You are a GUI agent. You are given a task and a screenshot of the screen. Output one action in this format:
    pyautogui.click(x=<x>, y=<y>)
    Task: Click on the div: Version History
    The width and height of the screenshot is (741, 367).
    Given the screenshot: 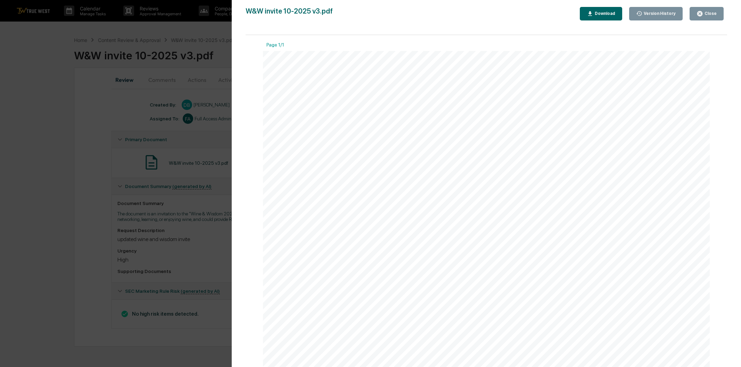 What is the action you would take?
    pyautogui.click(x=659, y=14)
    